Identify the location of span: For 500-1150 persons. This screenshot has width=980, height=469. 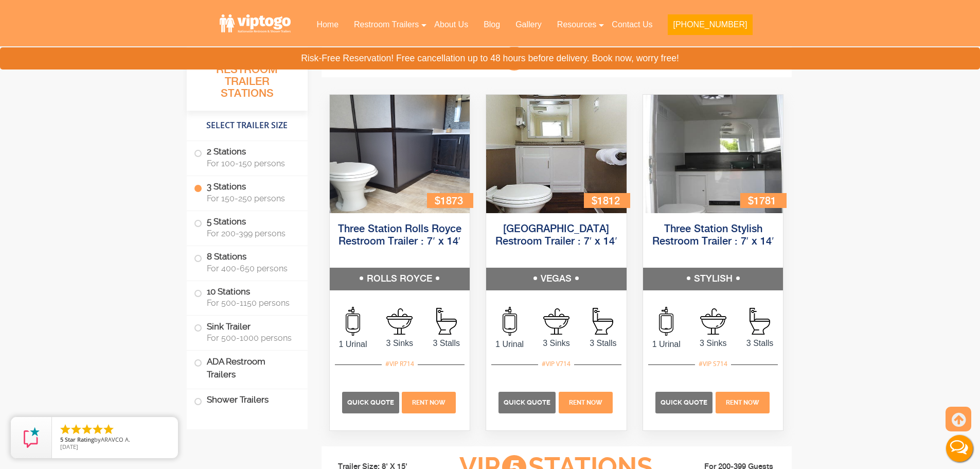
(251, 303).